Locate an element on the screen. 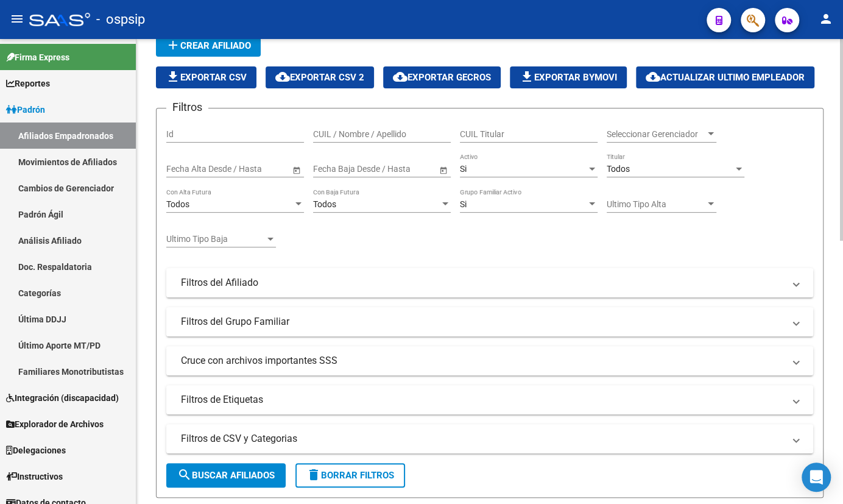 Image resolution: width=843 pixels, height=504 pixels. span: Ultimo Tipo Baja is located at coordinates (215, 238).